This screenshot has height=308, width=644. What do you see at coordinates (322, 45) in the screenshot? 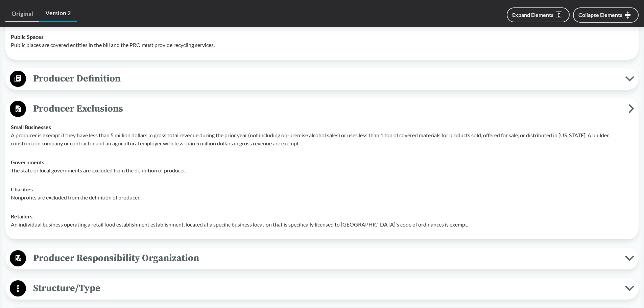
I see `p: Public places are covered entities in the bill and the PRO must provide recycling services.` at bounding box center [322, 45].